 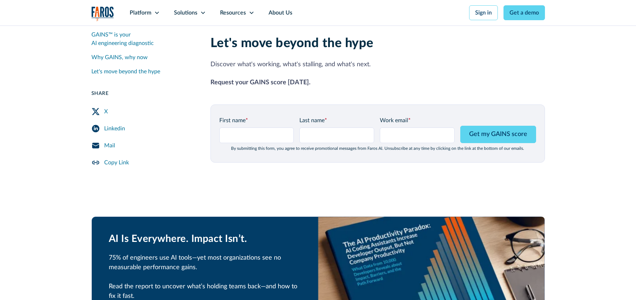 I want to click on h2: Let's move beyond the hype, so click(x=378, y=43).